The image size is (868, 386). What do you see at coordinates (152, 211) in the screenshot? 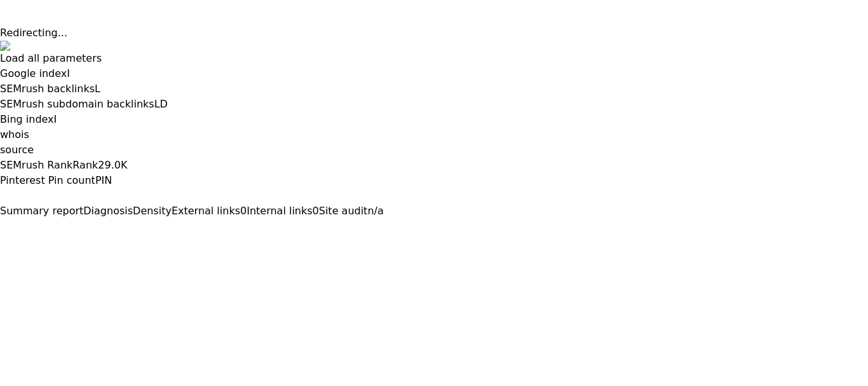
I see `span: Density` at bounding box center [152, 211].